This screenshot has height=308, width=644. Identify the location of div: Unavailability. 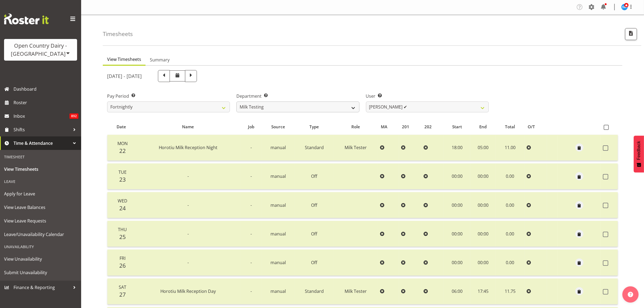
(40, 247).